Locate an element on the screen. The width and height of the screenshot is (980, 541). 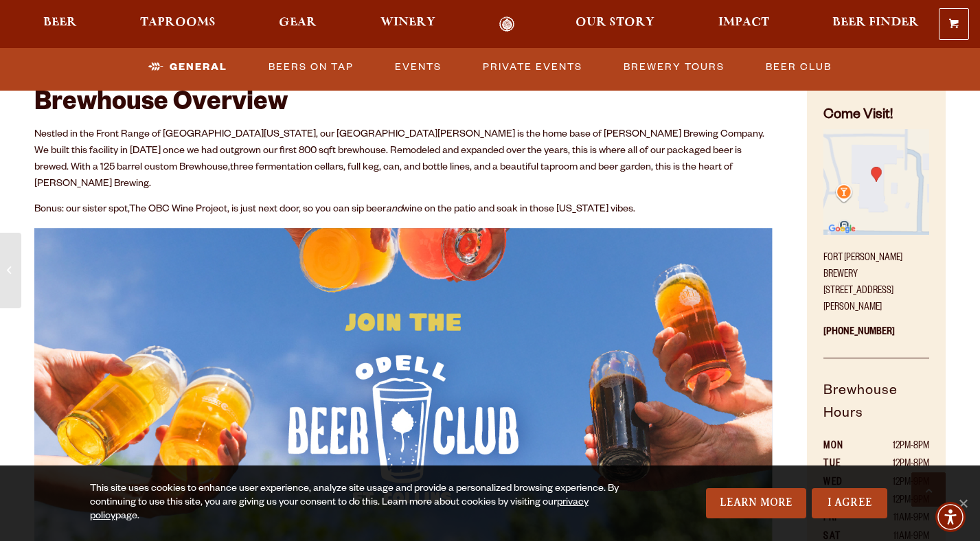
a: Private Events is located at coordinates (532, 68).